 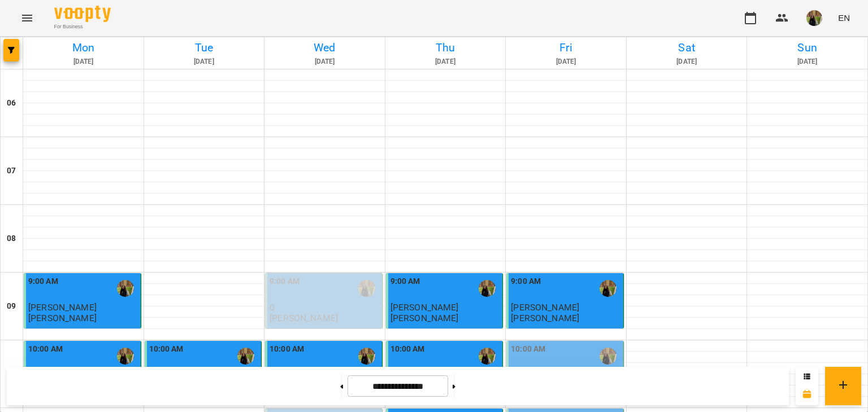 What do you see at coordinates (11, 103) in the screenshot?
I see `h6: 06` at bounding box center [11, 103].